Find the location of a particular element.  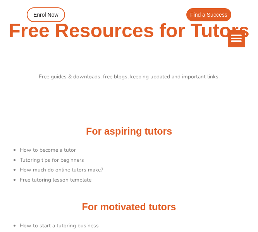

li: How to become a tutor is located at coordinates (137, 150).